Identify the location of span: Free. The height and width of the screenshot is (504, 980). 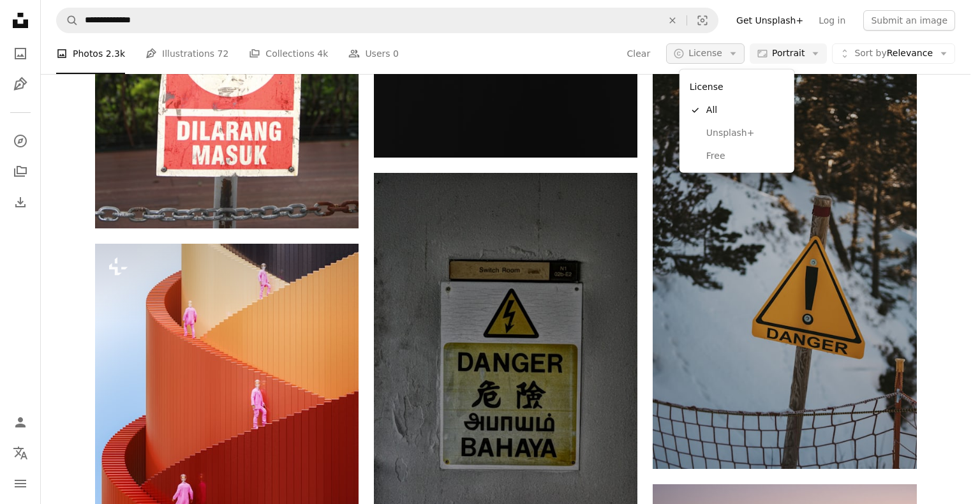
(745, 156).